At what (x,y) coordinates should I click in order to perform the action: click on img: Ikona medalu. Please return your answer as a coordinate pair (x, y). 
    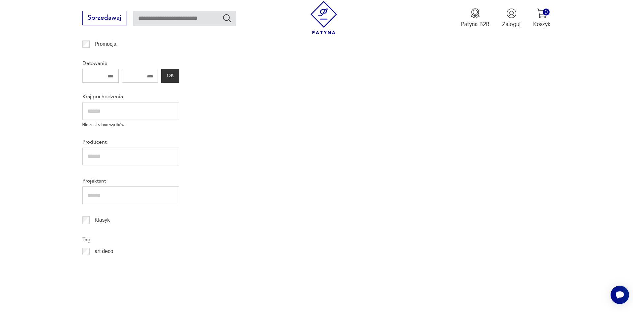
    Looking at the image, I should click on (475, 13).